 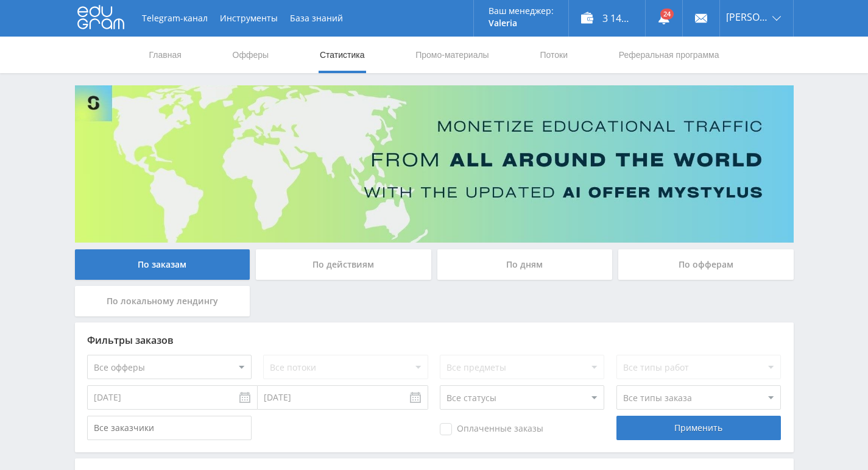 I want to click on div: По офферам, so click(x=706, y=264).